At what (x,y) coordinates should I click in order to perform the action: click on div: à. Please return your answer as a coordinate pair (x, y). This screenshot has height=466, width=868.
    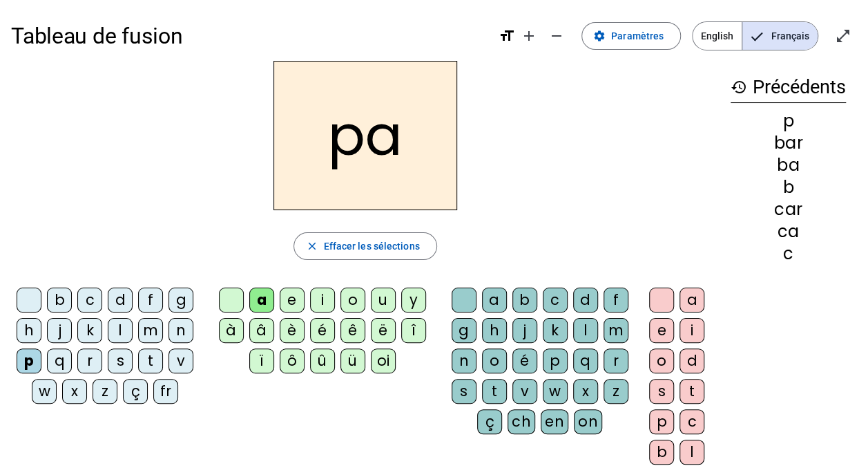
    Looking at the image, I should click on (231, 331).